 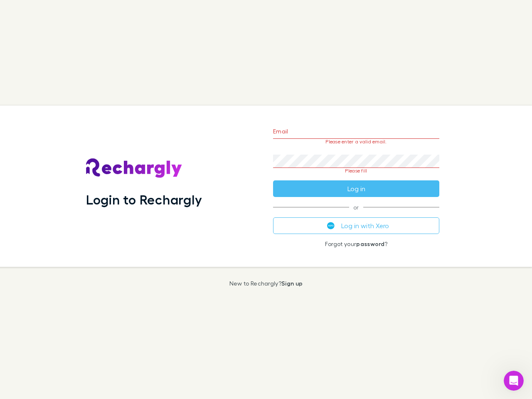 What do you see at coordinates (135, 168) in the screenshot?
I see `img: Rechargly's Logo` at bounding box center [135, 168].